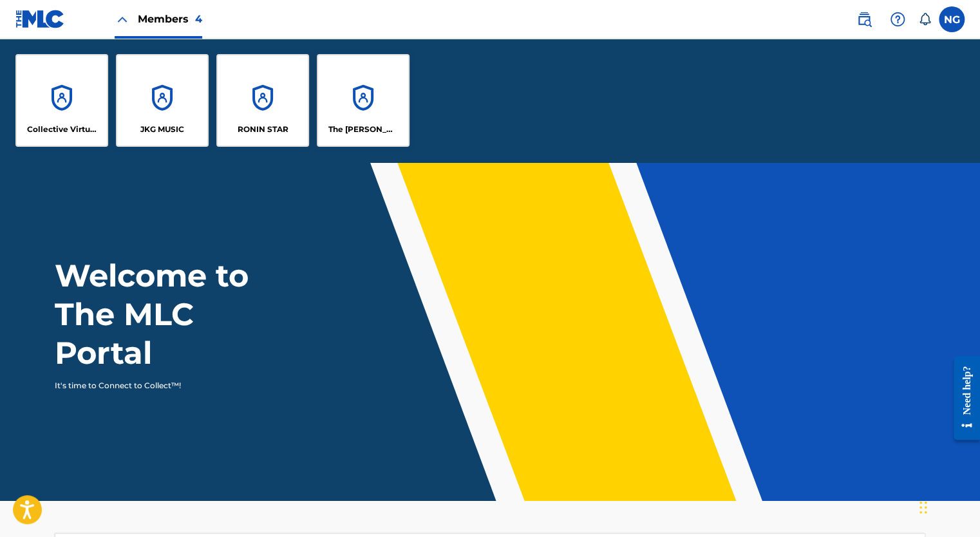 The height and width of the screenshot is (537, 980). I want to click on img: search, so click(864, 19).